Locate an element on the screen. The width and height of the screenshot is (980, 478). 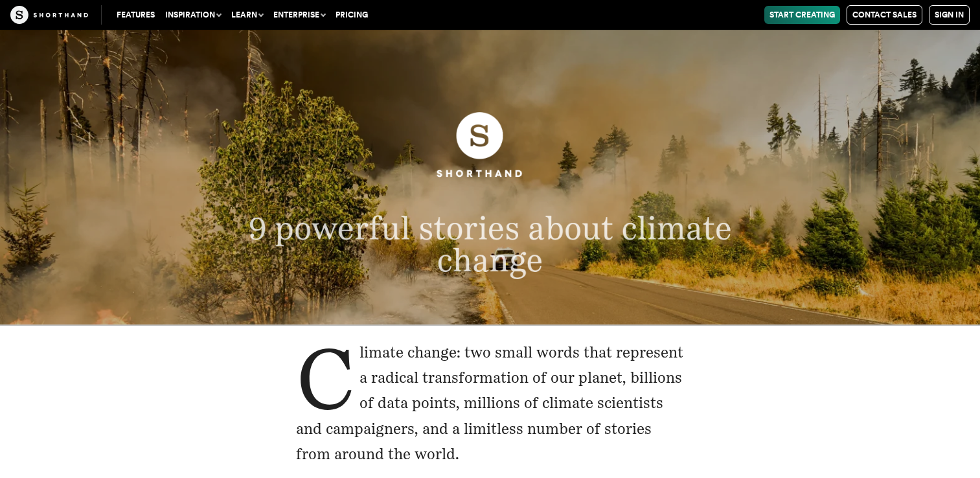
img: The Craft is located at coordinates (49, 15).